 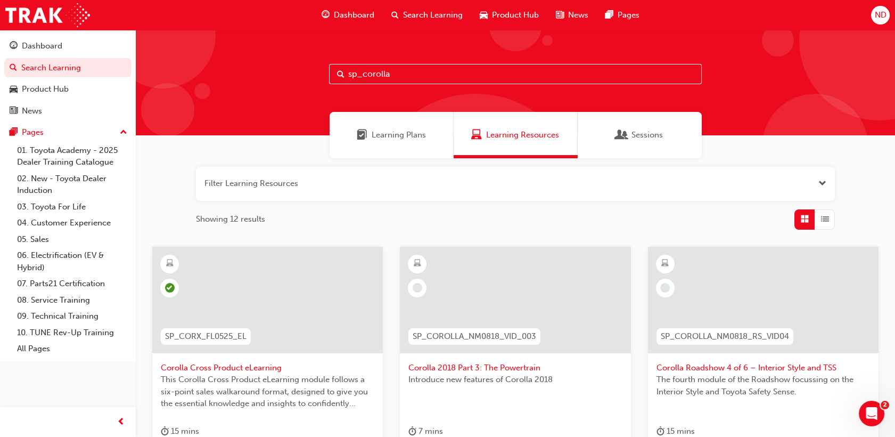 What do you see at coordinates (72, 300) in the screenshot?
I see `a: 08. Service Training` at bounding box center [72, 300].